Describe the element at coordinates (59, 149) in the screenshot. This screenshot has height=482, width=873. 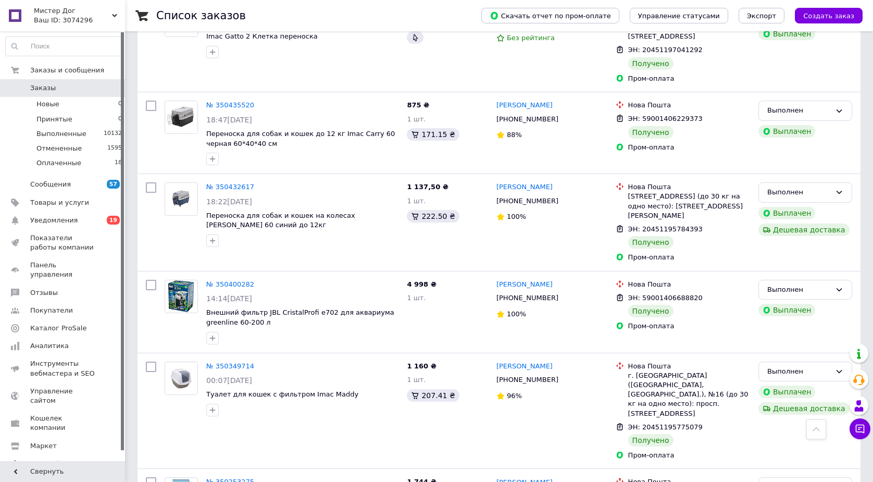
I see `span: Отмененные` at that location.